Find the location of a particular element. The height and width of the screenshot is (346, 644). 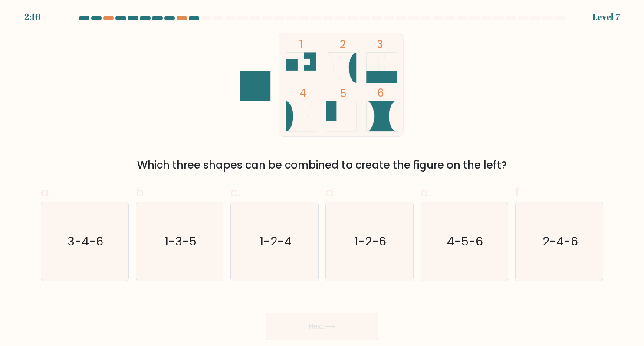

div: 2:16 is located at coordinates (32, 17).